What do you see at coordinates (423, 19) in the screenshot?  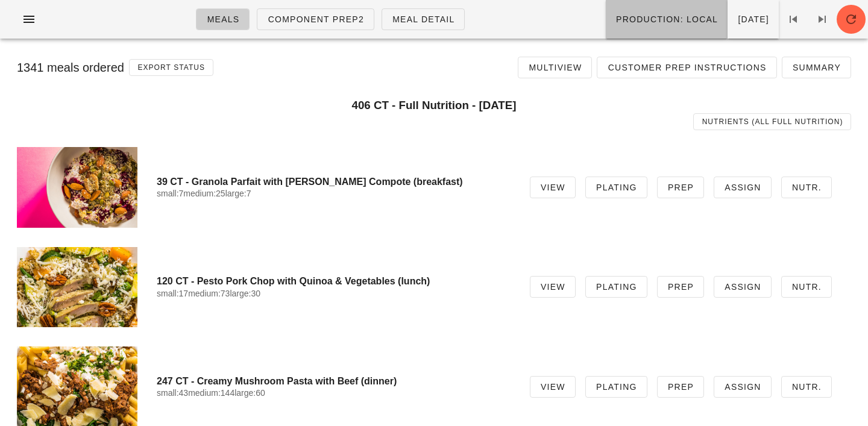 I see `span: Meal Detail` at bounding box center [423, 19].